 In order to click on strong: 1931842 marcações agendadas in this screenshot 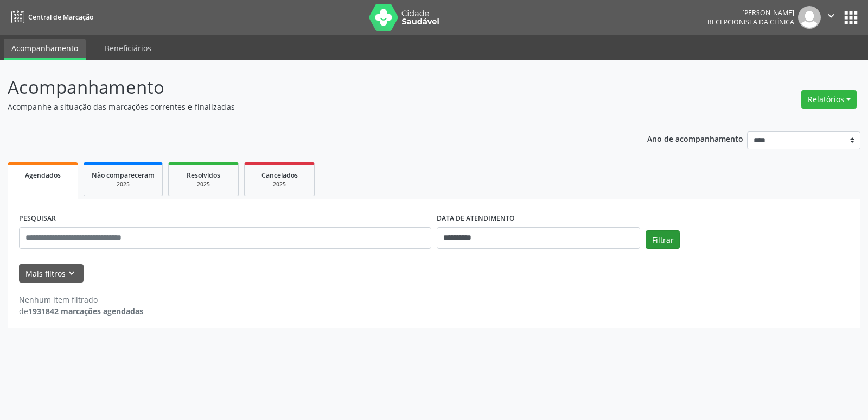, I will do `click(86, 311)`.